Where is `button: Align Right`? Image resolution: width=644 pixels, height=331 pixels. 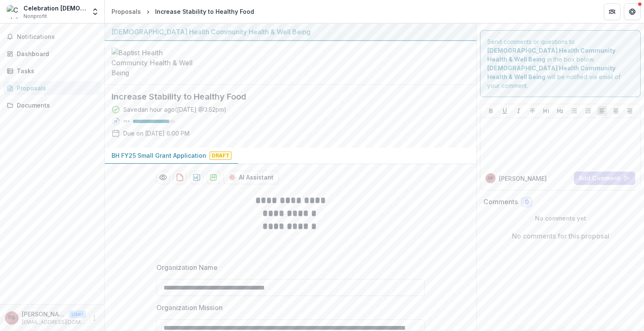
button: Align Right is located at coordinates (630, 111).